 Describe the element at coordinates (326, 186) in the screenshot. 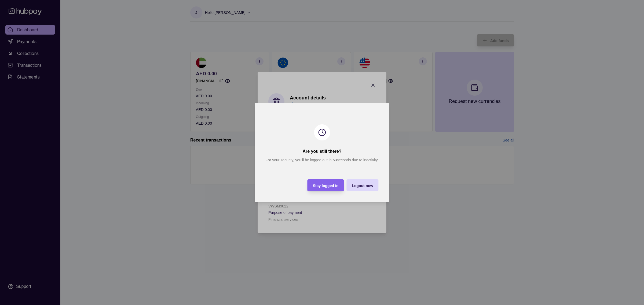

I see `span: Stay logged in` at that location.